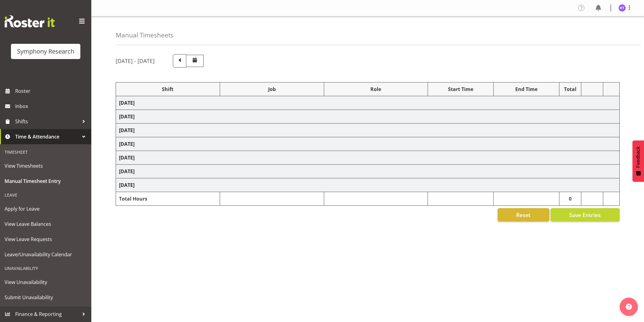 The image size is (644, 322). What do you see at coordinates (46, 209) in the screenshot?
I see `a: Apply for Leave` at bounding box center [46, 209].